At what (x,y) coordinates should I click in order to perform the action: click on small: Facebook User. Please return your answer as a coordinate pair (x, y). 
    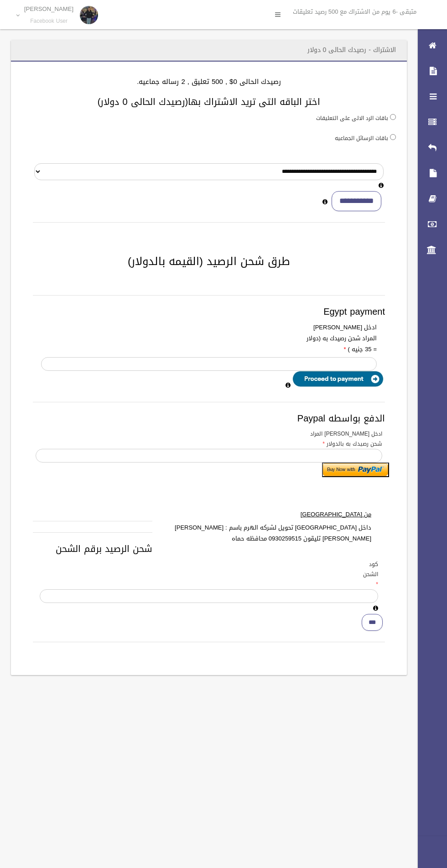
    Looking at the image, I should click on (49, 21).